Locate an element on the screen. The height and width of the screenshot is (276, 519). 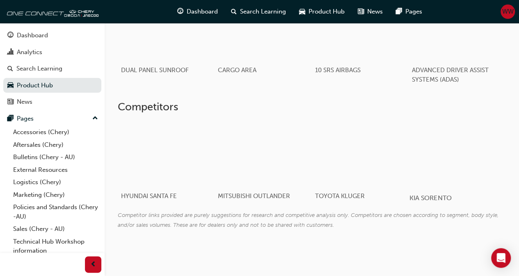
a: Aftersales (Chery) is located at coordinates (55, 145).